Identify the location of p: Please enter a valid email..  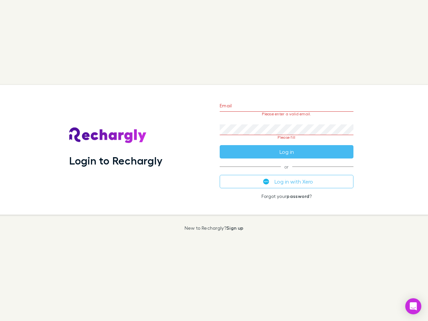
(286, 114).